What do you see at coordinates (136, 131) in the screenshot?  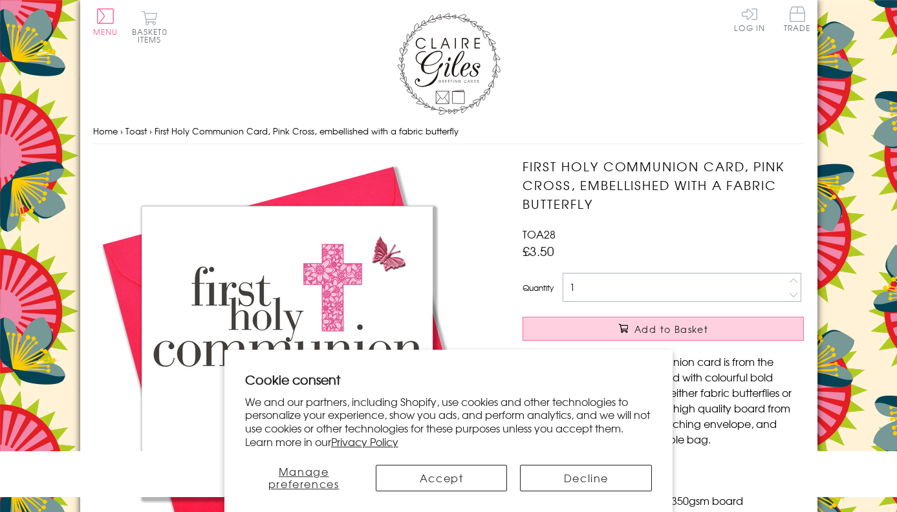 I see `a: Toast` at bounding box center [136, 131].